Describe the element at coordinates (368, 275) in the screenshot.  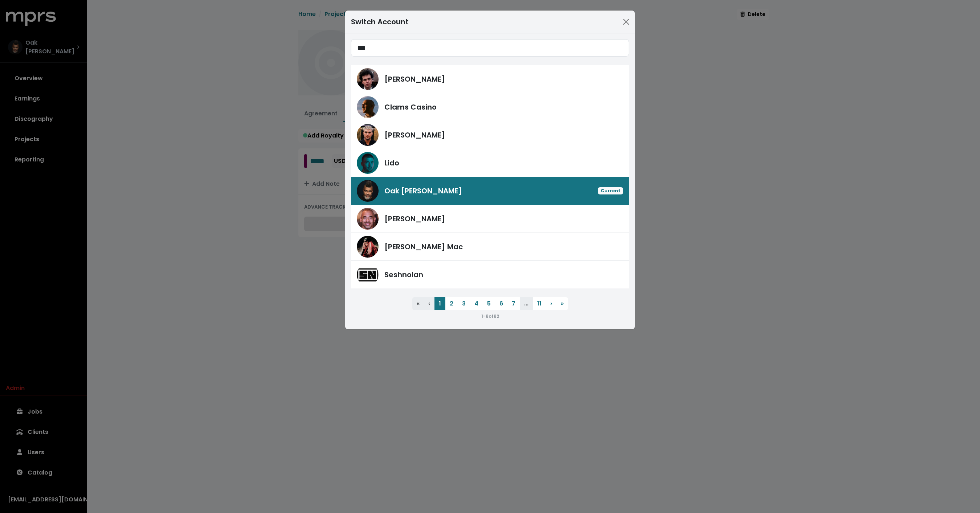
I see `img: Seshnolan` at that location.